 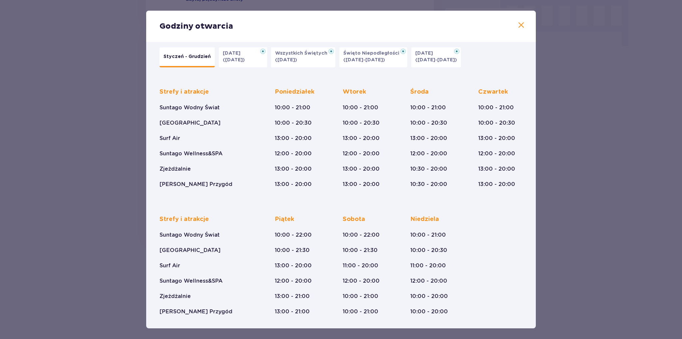 What do you see at coordinates (354, 219) in the screenshot?
I see `p: Sobota` at bounding box center [354, 219].